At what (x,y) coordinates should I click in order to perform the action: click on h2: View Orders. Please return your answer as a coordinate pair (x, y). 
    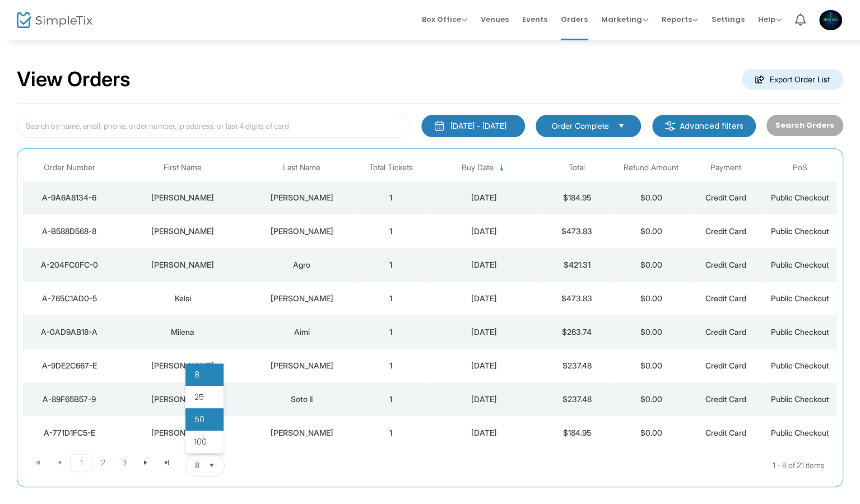
    Looking at the image, I should click on (74, 79).